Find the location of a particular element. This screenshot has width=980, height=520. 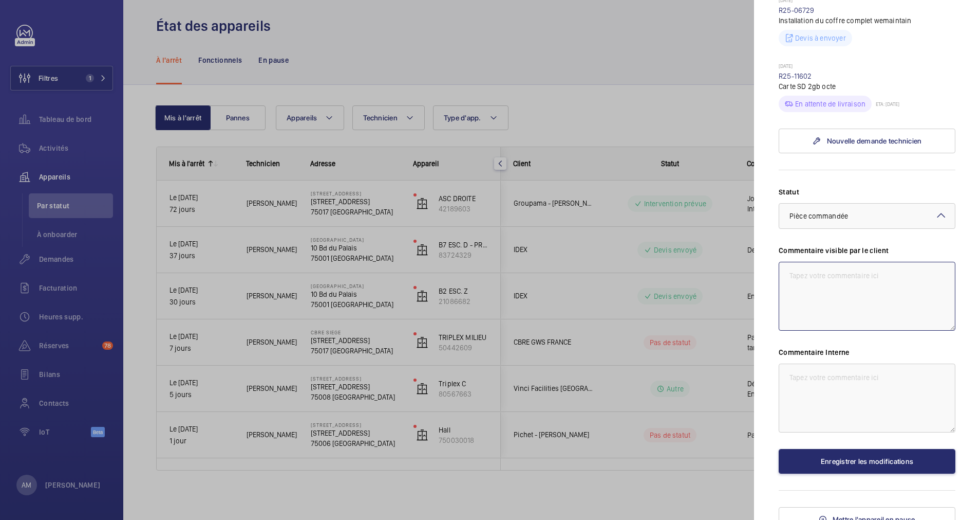

p: Carte SD 2gb octe is located at coordinates (867, 87).